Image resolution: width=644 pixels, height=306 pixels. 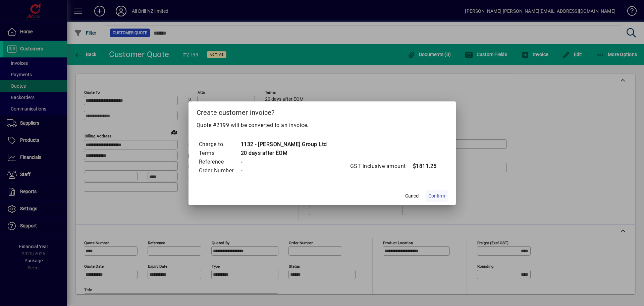 I want to click on span: Confirm, so click(x=437, y=196).